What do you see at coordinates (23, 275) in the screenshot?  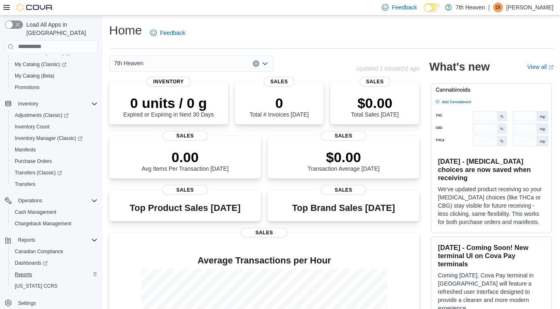 I see `a: Reports` at bounding box center [23, 275].